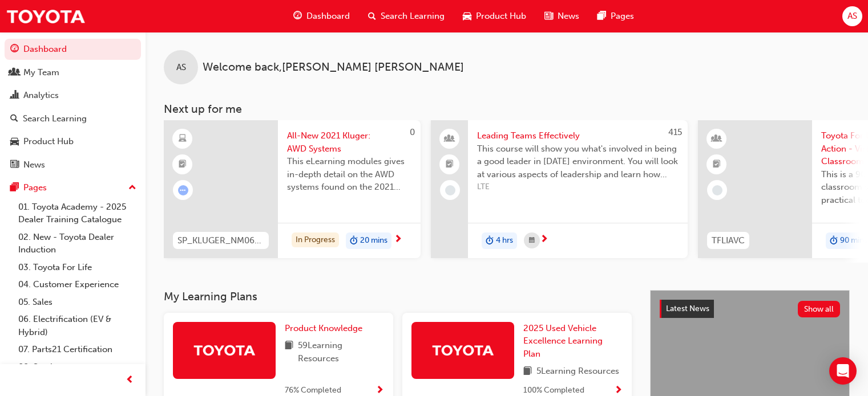  What do you see at coordinates (675, 132) in the screenshot?
I see `span: 415` at bounding box center [675, 132].